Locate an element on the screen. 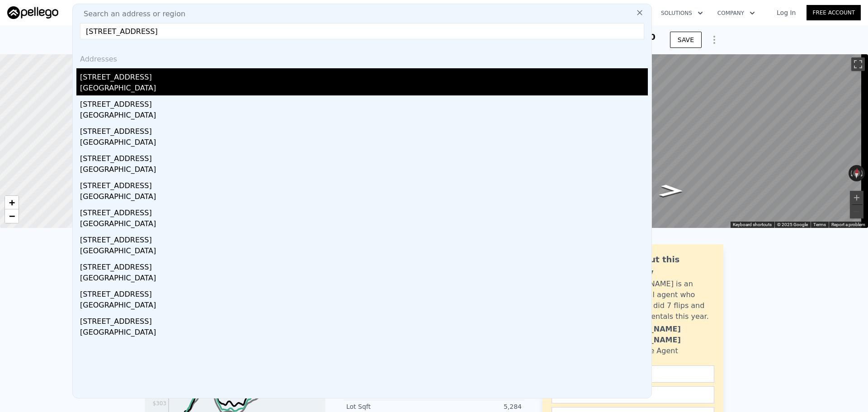 The width and height of the screenshot is (868, 412). button: Keyboard shortcuts is located at coordinates (753, 225).